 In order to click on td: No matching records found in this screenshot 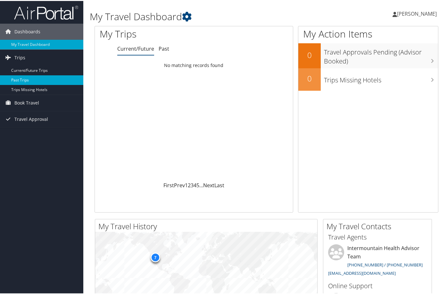, I will do `click(194, 64)`.